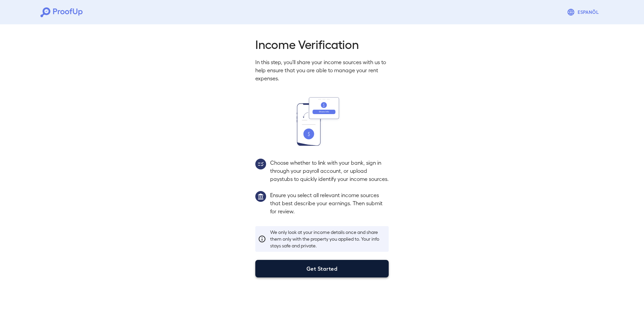 The image size is (644, 322). I want to click on p: In this step, you'll share your income sources with us to help ensure that you are able to manage..., so click(322, 70).